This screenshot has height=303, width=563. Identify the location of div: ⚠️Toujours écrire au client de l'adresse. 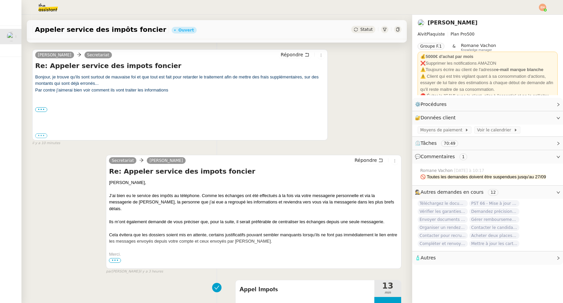
(488, 70).